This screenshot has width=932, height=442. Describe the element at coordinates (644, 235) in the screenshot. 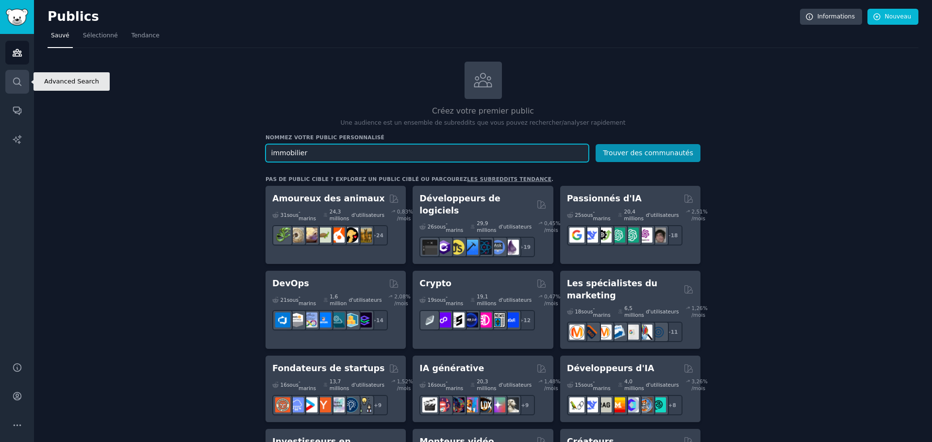

I see `img: OpenAIDev` at that location.